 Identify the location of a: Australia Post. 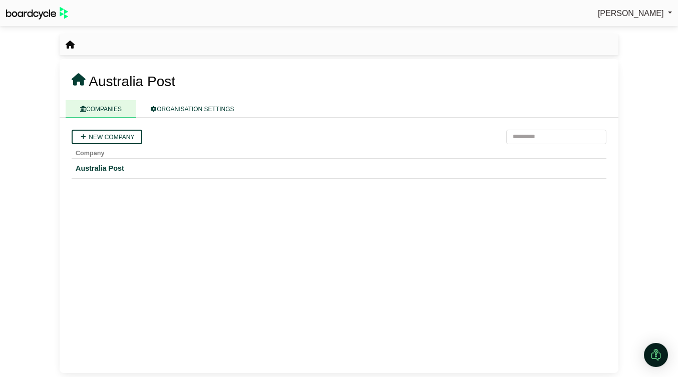
(339, 168).